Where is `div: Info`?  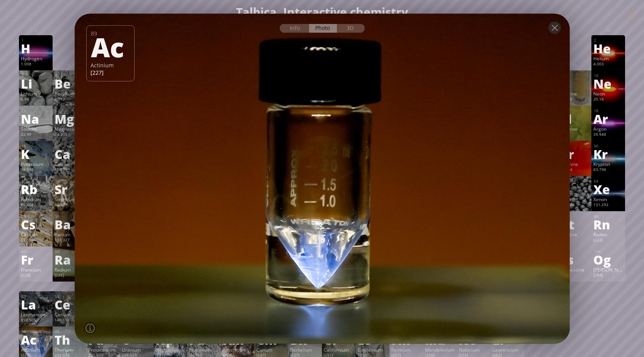 div: Info is located at coordinates (294, 28).